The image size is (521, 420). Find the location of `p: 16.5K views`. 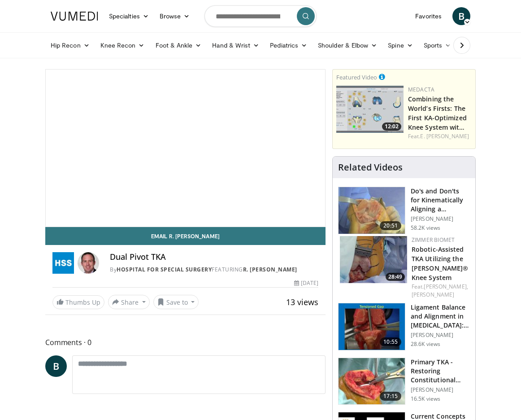

p: 16.5K views is located at coordinates (426, 399).